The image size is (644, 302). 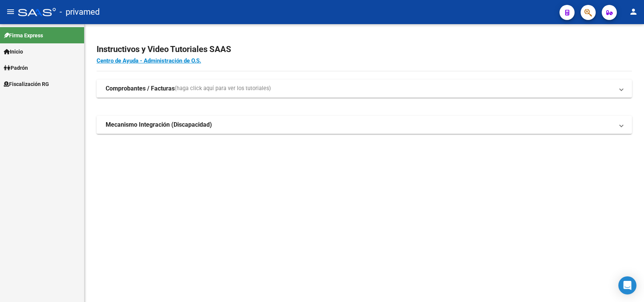 What do you see at coordinates (364, 89) in the screenshot?
I see `mat-expansion-panel-header: Comprobantes / Facturas(haga click aquí para ver los tutoriales)` at bounding box center [364, 89].